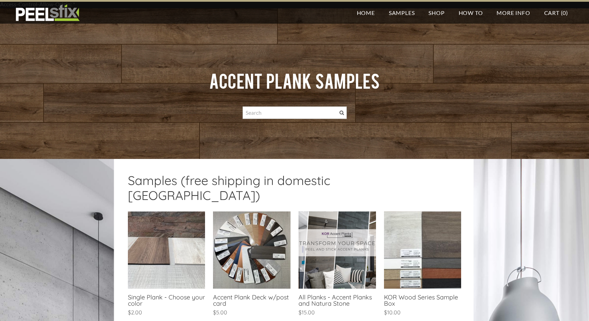  I want to click on a: Home, so click(366, 13).